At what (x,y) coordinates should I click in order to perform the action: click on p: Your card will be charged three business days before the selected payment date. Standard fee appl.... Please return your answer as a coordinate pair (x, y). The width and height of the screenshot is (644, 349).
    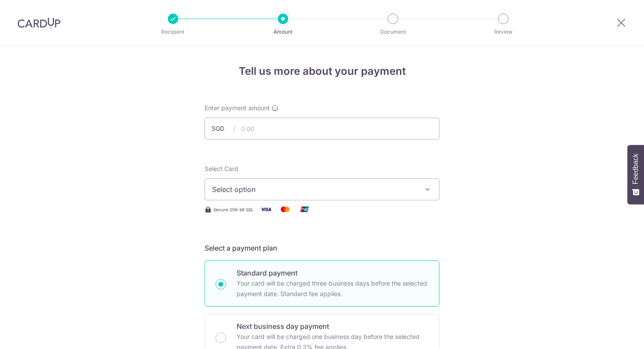
    Looking at the image, I should click on (332, 289).